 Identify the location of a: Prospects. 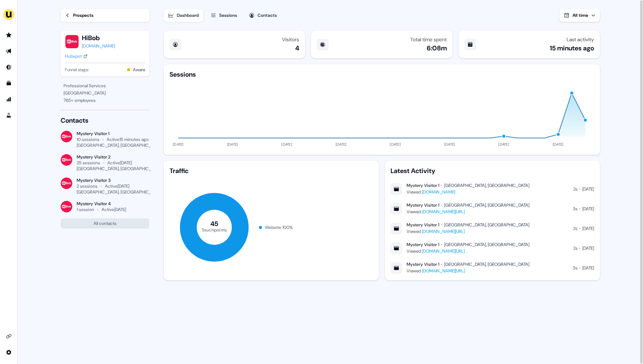
(105, 15).